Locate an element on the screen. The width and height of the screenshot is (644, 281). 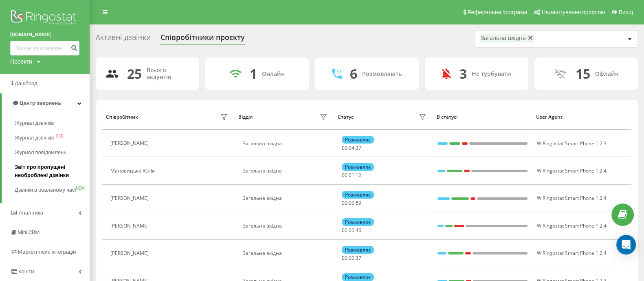
span: Mini CRM is located at coordinates (28, 232).